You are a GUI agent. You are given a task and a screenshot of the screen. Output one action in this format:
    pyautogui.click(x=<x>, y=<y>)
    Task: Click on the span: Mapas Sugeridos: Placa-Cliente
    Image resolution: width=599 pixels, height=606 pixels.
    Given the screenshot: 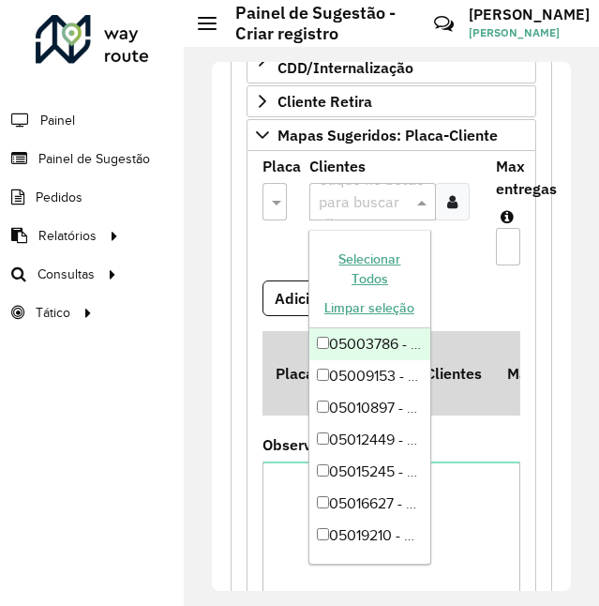 What is the action you would take?
    pyautogui.click(x=387, y=135)
    